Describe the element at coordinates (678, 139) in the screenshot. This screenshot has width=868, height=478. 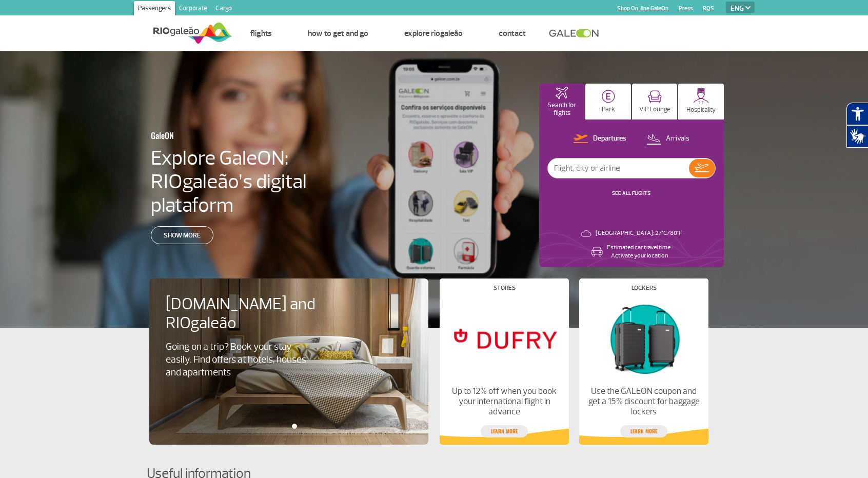
I see `p: Arrivals` at that location.